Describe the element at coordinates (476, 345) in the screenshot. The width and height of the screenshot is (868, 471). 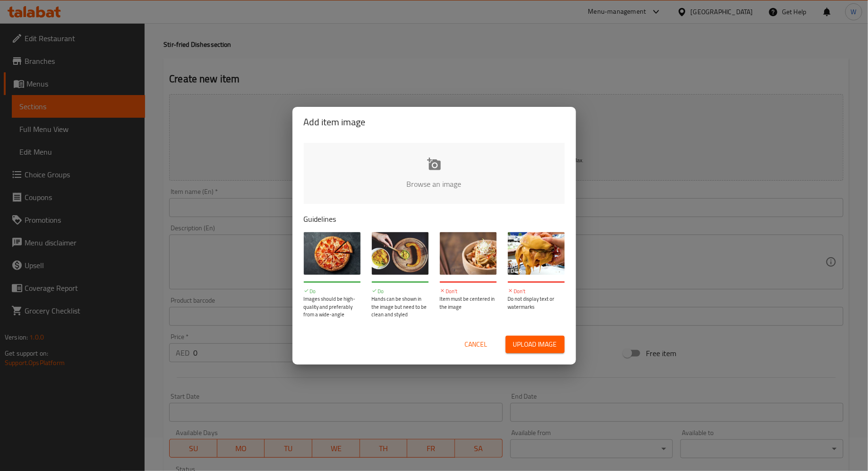
I see `span: Cancel` at that location.